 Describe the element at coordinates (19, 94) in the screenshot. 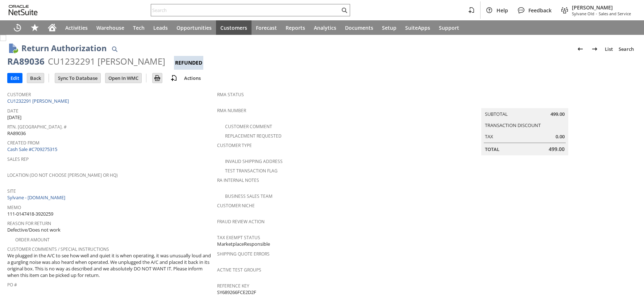

I see `a: Customer` at that location.